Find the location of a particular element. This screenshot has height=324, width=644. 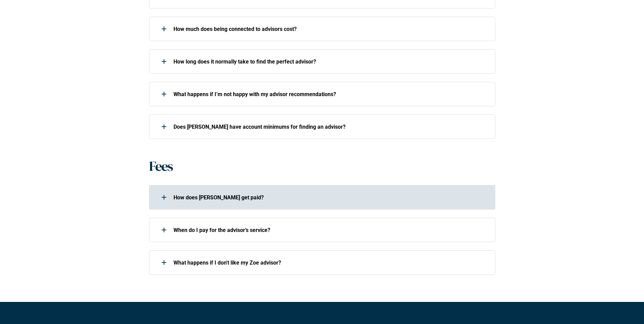

p: How long does it normally take to find the perfect advisor? is located at coordinates (330, 62).